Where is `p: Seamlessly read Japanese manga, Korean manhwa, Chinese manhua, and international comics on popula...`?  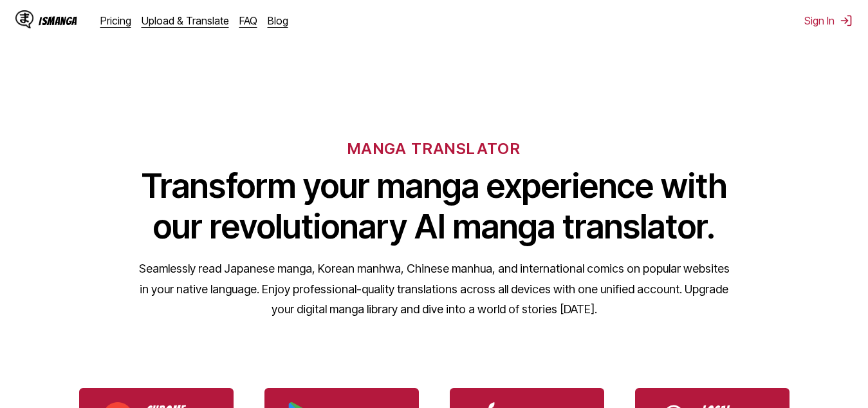
p: Seamlessly read Japanese manga, Korean manhwa, Chinese manhua, and international comics on popula... is located at coordinates (434, 289).